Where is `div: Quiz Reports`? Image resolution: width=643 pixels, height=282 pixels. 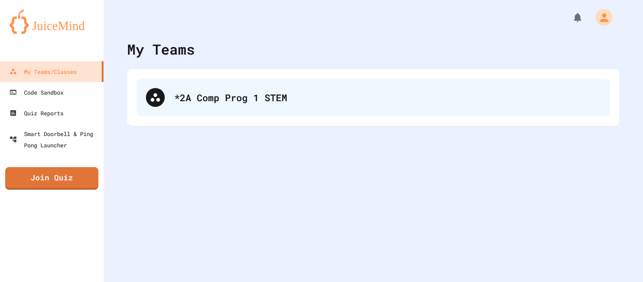 div: Quiz Reports is located at coordinates (36, 113).